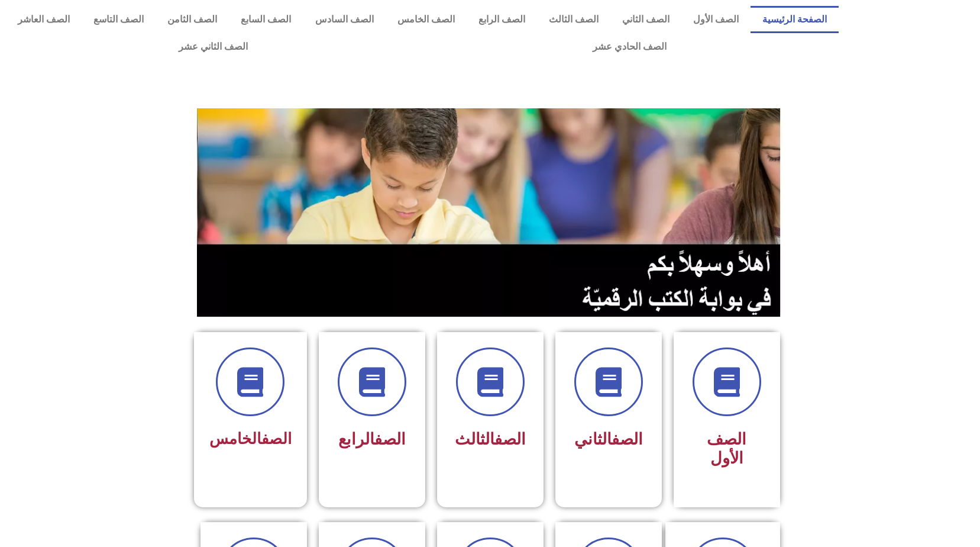 This screenshot has width=980, height=547. Describe the element at coordinates (213, 47) in the screenshot. I see `a: الصف الثاني عشر` at that location.